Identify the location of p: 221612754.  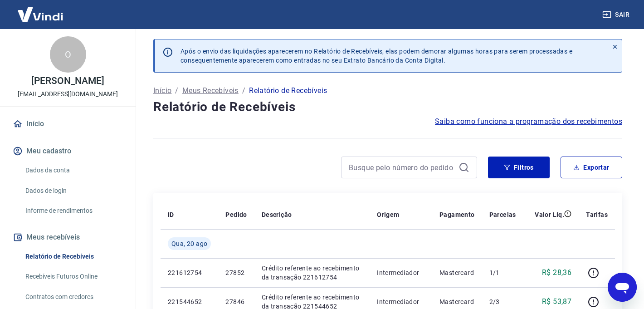
(189, 273).